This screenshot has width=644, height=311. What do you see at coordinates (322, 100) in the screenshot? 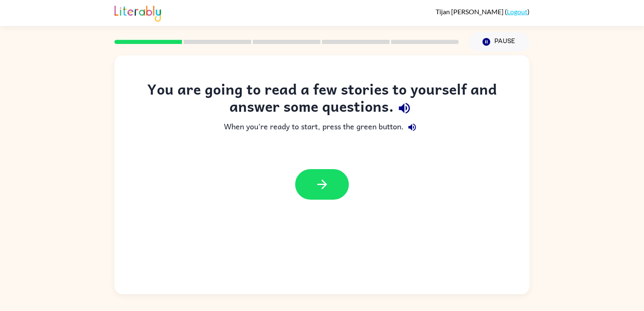
I see `div: You are going to read a few stories to yourself and answer some questions.` at bounding box center [322, 100].